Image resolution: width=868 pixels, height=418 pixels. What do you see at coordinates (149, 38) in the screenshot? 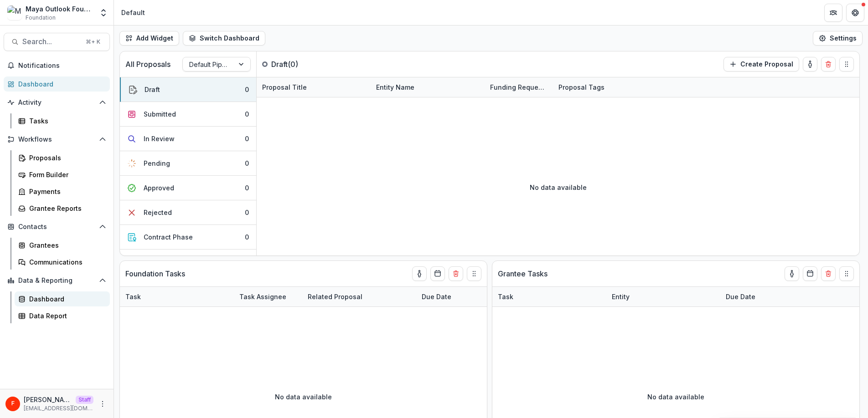
I see `button: Add Widget` at bounding box center [149, 38].